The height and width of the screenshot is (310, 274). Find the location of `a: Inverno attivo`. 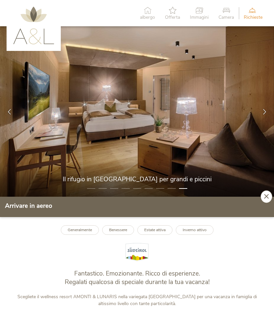

a: Inverno attivo is located at coordinates (194, 230).